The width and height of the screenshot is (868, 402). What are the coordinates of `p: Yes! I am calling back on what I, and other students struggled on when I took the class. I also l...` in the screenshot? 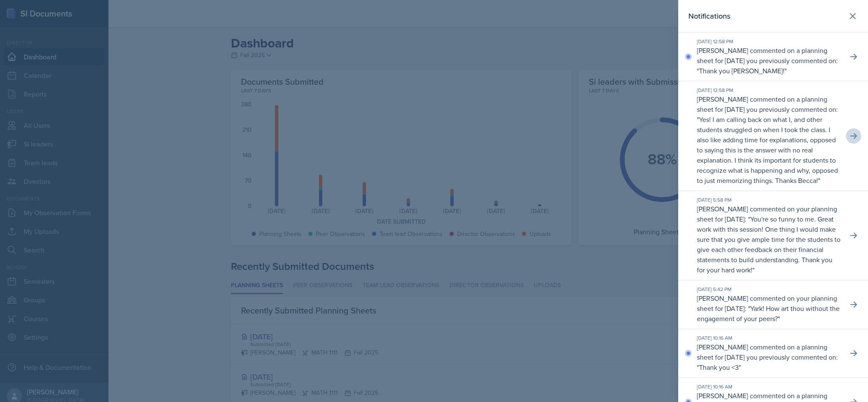 It's located at (767, 150).